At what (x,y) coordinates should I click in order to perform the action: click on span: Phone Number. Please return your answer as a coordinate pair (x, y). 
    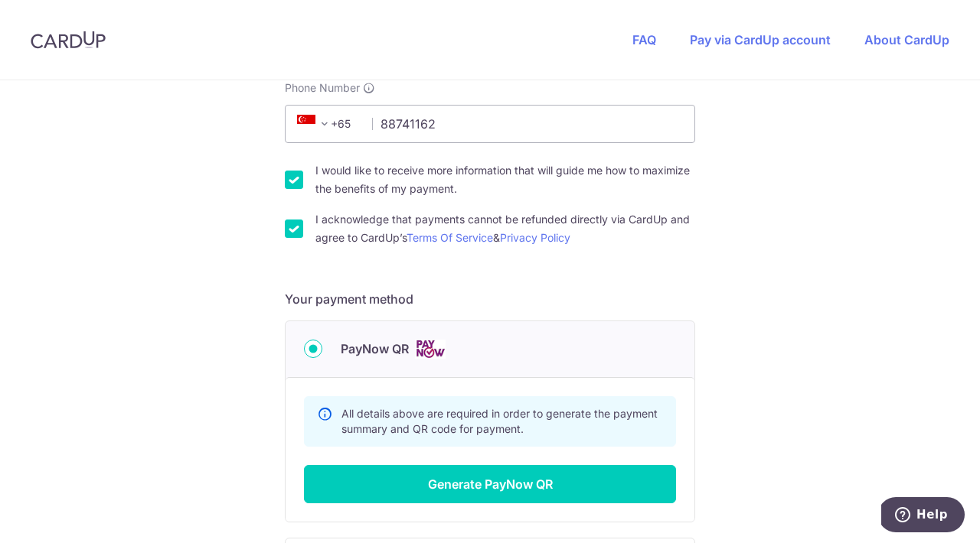
    Looking at the image, I should click on (322, 88).